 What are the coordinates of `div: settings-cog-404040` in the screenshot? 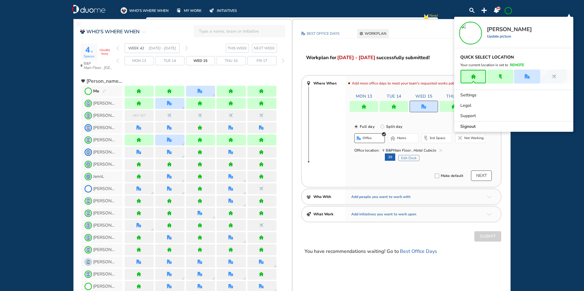 It's located at (361, 34).